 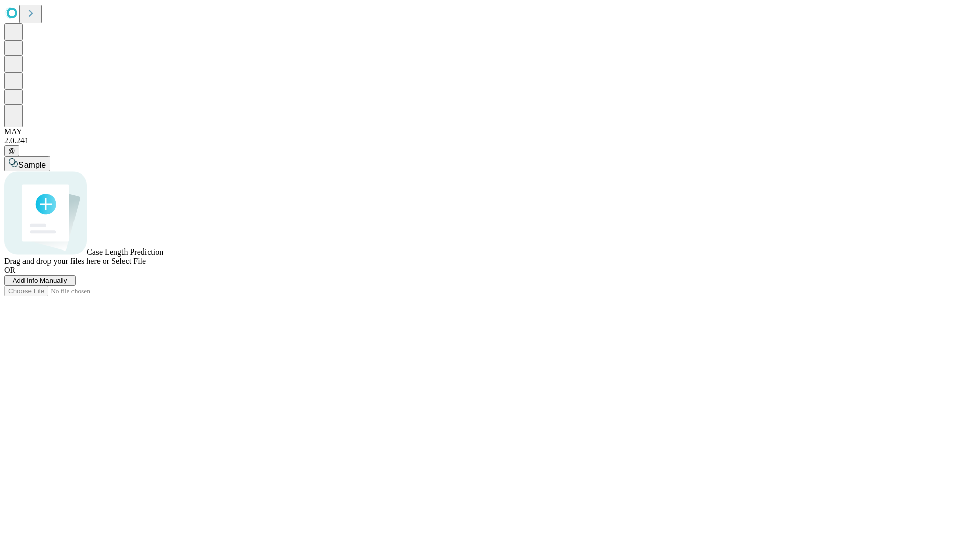 What do you see at coordinates (56, 260) in the screenshot?
I see `span: Drag and drop your files here or` at bounding box center [56, 260].